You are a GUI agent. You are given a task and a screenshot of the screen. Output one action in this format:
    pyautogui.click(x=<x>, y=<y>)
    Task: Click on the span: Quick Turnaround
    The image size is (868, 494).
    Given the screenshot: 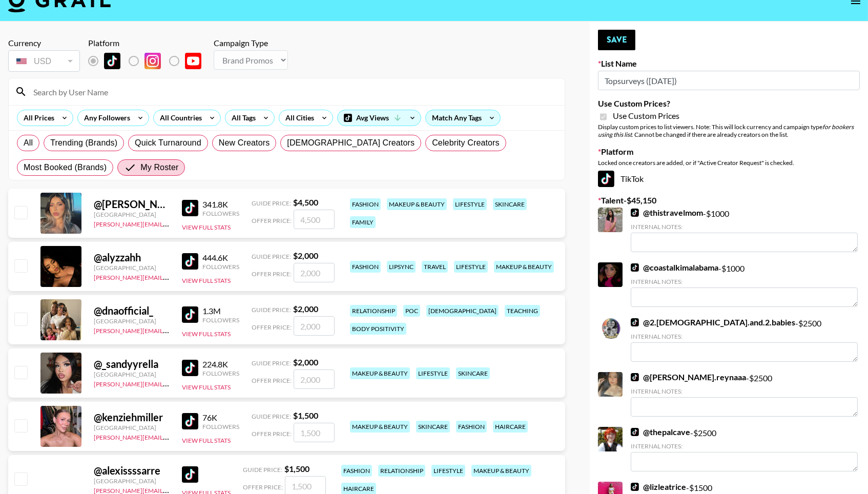 What is the action you would take?
    pyautogui.click(x=168, y=143)
    